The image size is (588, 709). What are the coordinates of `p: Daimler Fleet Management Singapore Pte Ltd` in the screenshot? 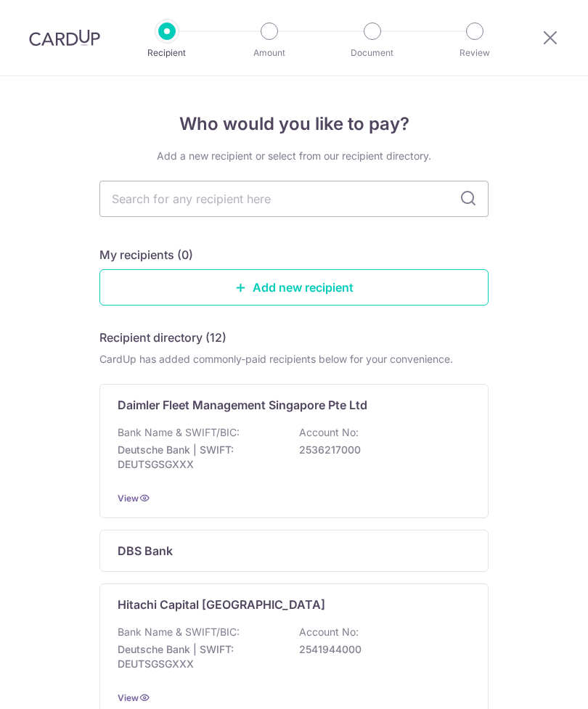 It's located at (243, 405).